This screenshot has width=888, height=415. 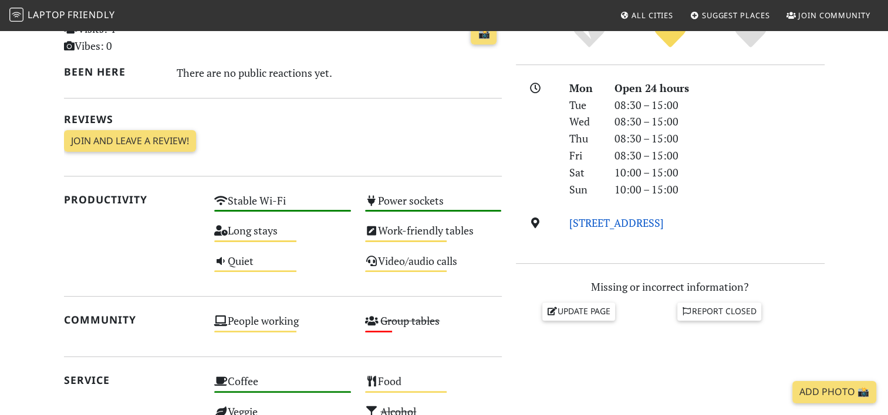 What do you see at coordinates (433, 236) in the screenshot?
I see `div: Work-friendly tables` at bounding box center [433, 236].